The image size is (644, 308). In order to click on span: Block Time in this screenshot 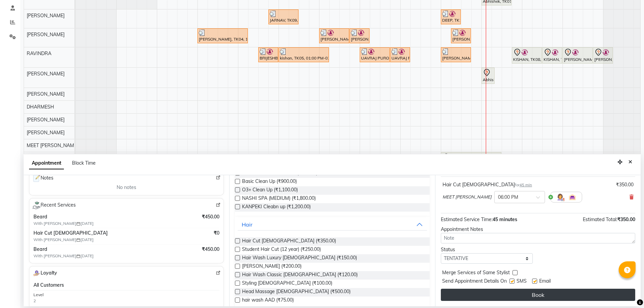, I will do `click(84, 163)`.